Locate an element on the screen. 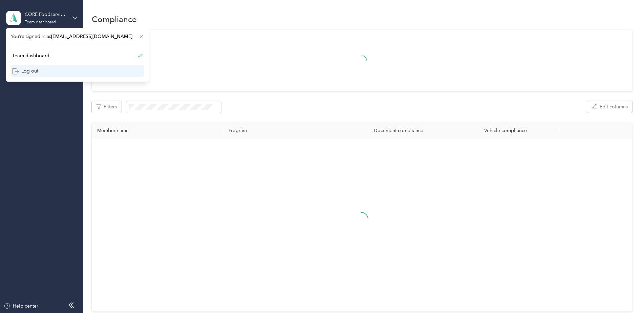 The image size is (644, 313). button: Help center is located at coordinates (21, 306).